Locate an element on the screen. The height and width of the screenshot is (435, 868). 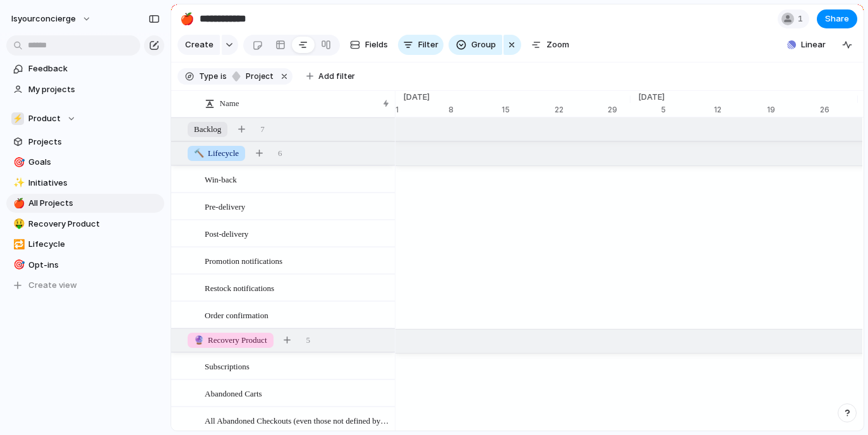
div: 29 is located at coordinates (619, 110).